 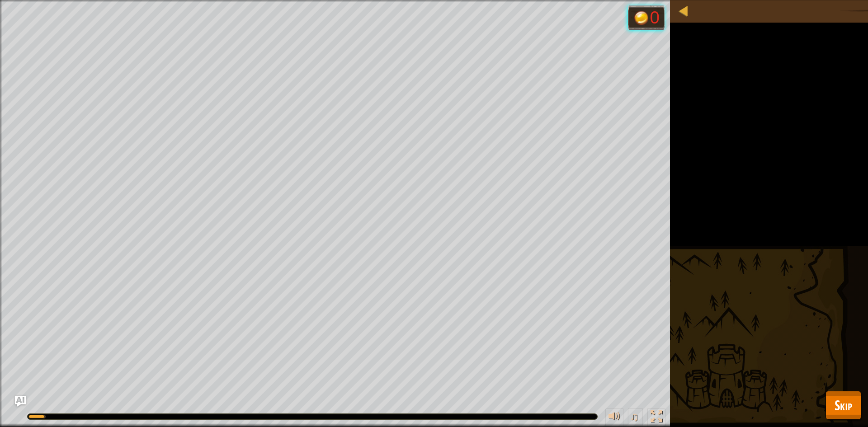 I want to click on button: Adjust volume, so click(x=614, y=417).